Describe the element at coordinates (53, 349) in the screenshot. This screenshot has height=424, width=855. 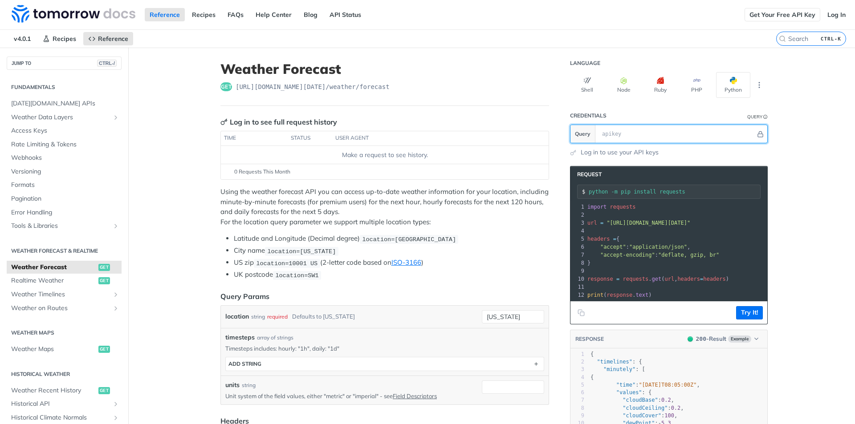
I see `span: Weather Maps` at that location.